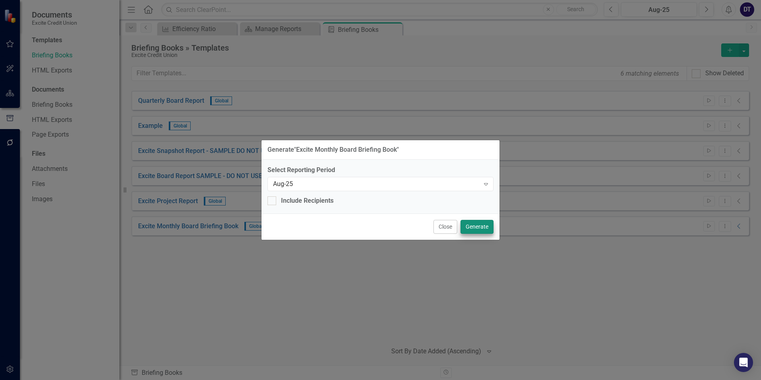 The image size is (761, 380). I want to click on div: Include Recipients, so click(307, 201).